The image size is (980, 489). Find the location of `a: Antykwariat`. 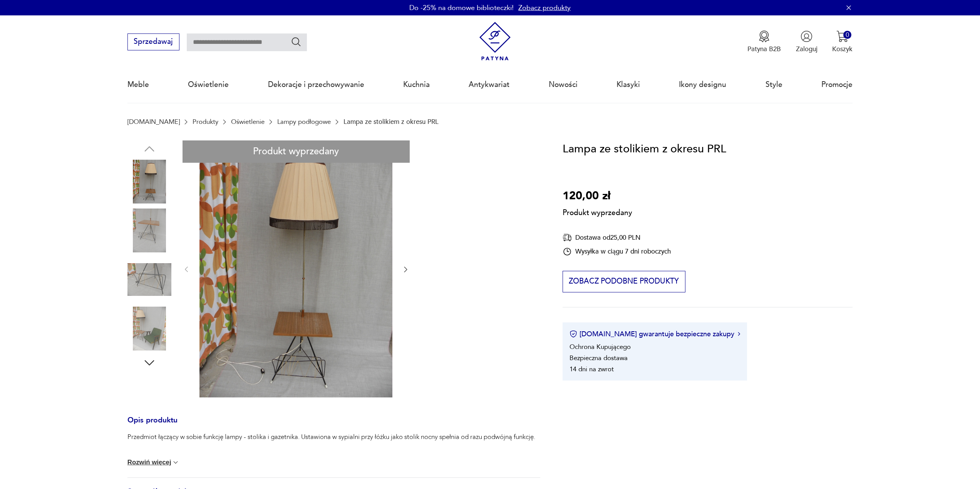

a: Antykwariat is located at coordinates (489, 85).